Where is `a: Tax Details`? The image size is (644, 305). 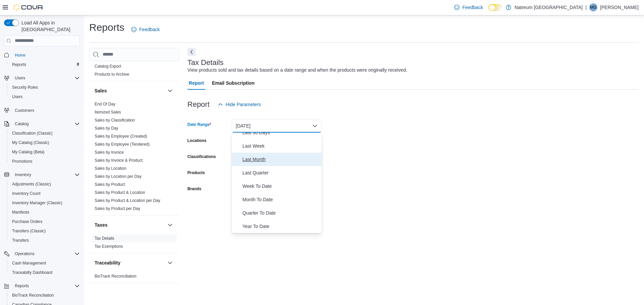 a: Tax Details is located at coordinates (104, 239).